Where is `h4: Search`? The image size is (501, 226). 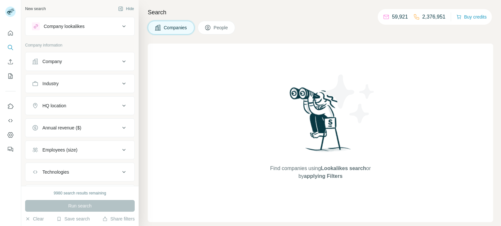 h4: Search is located at coordinates (320, 12).